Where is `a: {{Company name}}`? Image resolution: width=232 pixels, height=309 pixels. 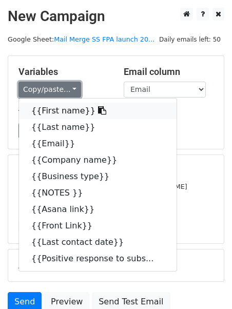
a: {{Company name}} is located at coordinates (97, 160).